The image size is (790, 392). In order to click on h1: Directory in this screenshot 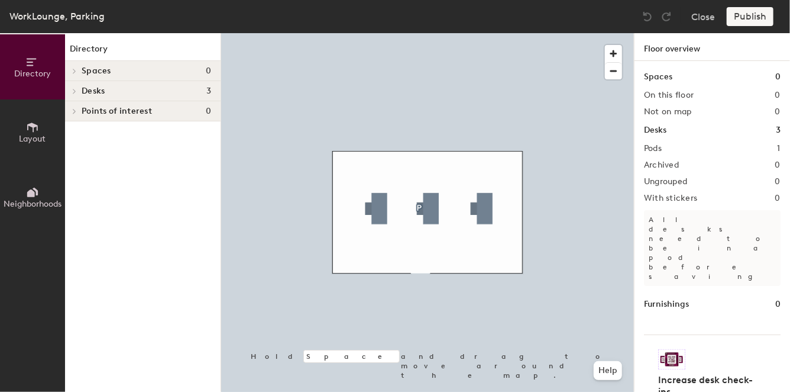, I will do `click(143, 51)`.